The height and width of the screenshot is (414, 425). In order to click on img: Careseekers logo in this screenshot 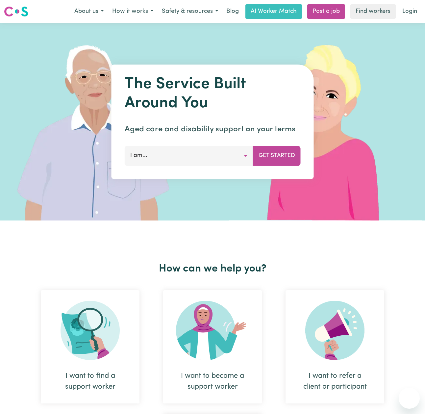, I will do `click(16, 12)`.